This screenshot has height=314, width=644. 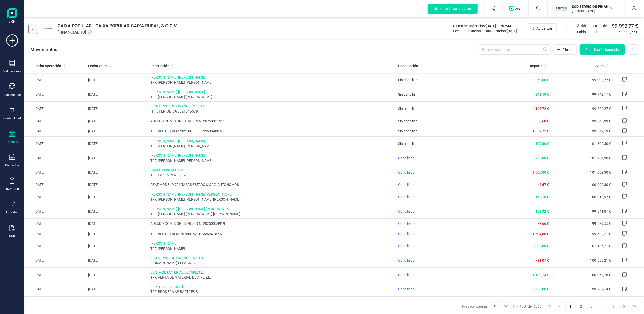 What do you see at coordinates (12, 165) in the screenshot?
I see `div: Contactos` at bounding box center [12, 165].